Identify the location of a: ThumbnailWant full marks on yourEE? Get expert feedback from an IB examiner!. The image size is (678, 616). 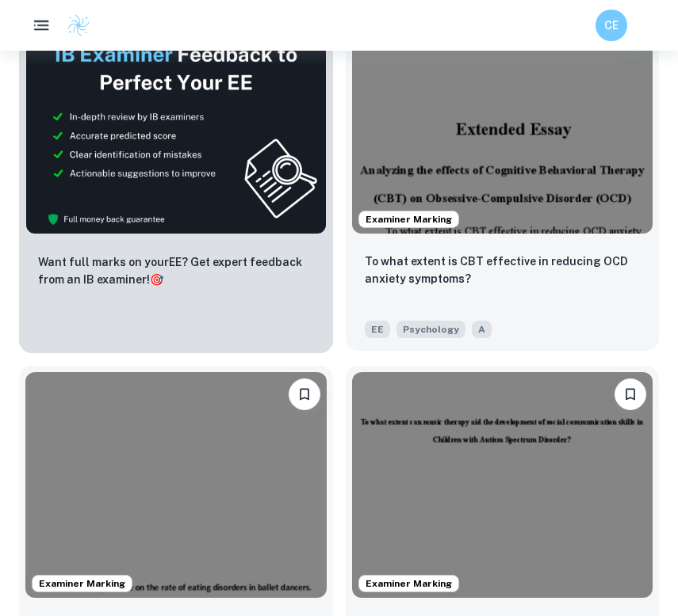
(176, 179).